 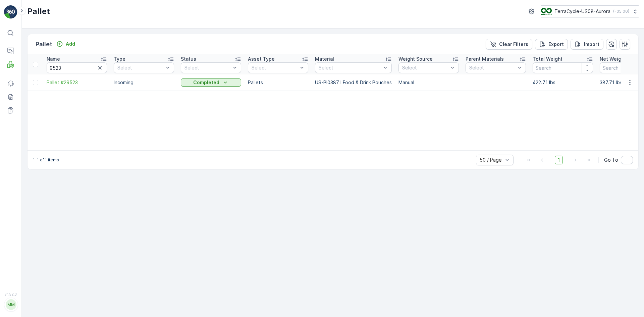 I want to click on span: Pallet #29523, so click(x=77, y=82).